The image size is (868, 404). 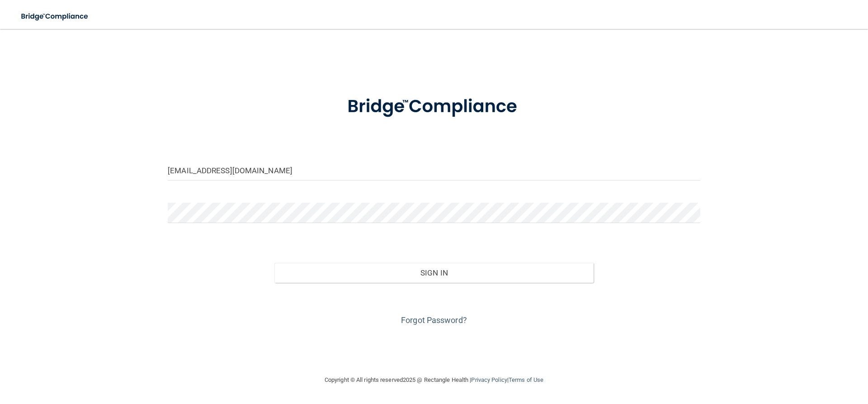 I want to click on input: Email, so click(x=434, y=170).